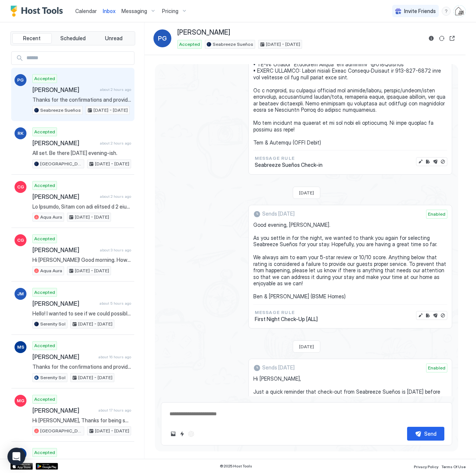  I want to click on div: tab-group, so click(73, 39).